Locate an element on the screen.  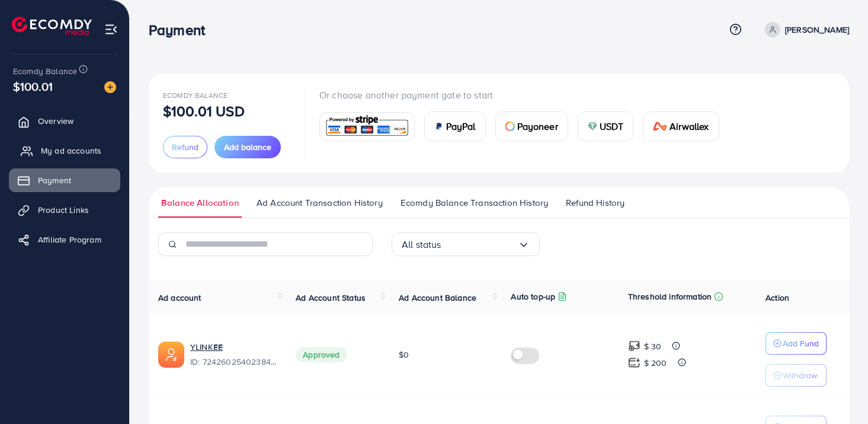
a: My ad accounts is located at coordinates (65, 150).